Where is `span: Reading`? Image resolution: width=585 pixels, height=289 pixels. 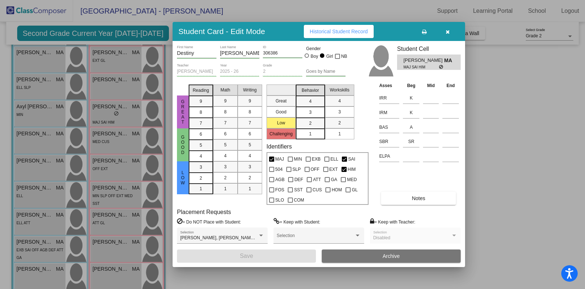
span: Reading is located at coordinates (201, 90).